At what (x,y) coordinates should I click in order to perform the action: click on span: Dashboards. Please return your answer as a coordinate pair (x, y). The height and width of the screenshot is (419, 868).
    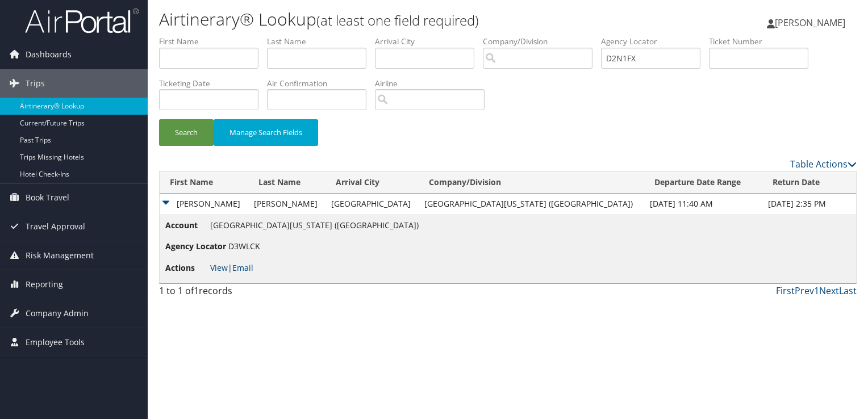
    Looking at the image, I should click on (48, 54).